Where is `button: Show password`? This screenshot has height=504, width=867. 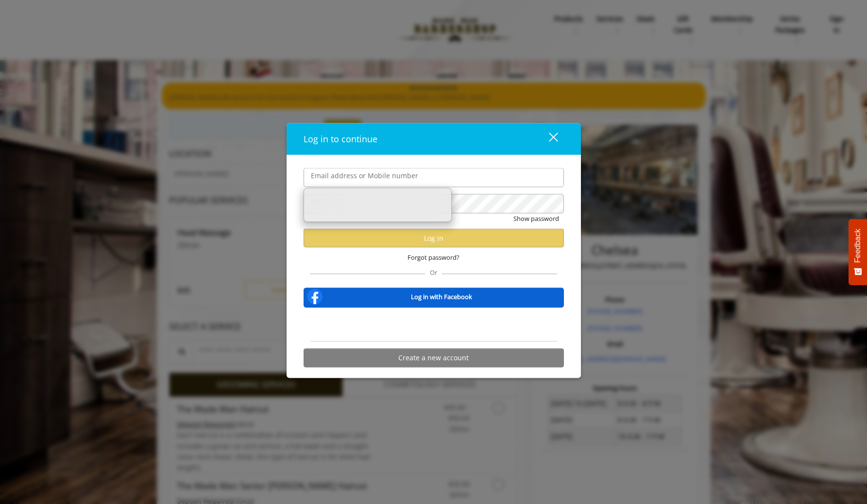 button: Show password is located at coordinates (536, 219).